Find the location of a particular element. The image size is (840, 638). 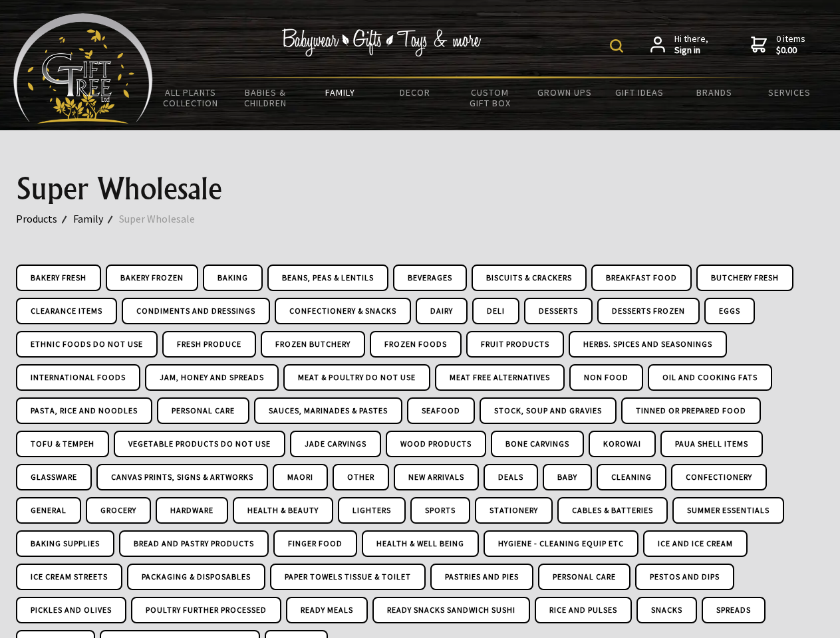

a: Wood Products is located at coordinates (435, 444).